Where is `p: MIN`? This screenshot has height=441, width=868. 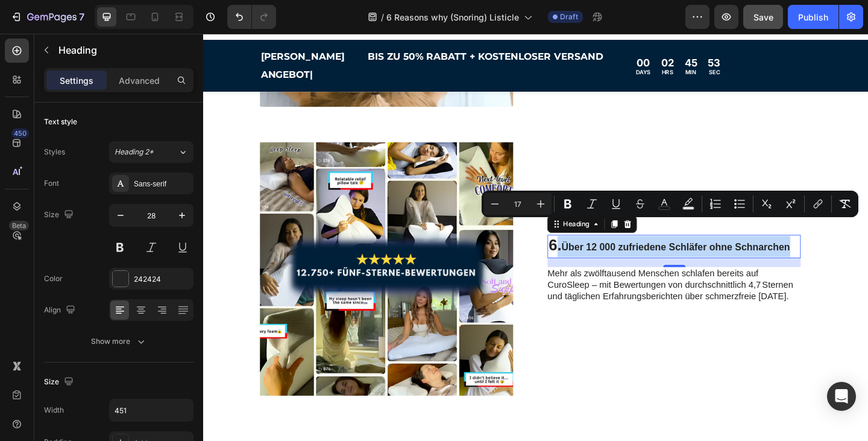 p: MIN is located at coordinates (531, 42).